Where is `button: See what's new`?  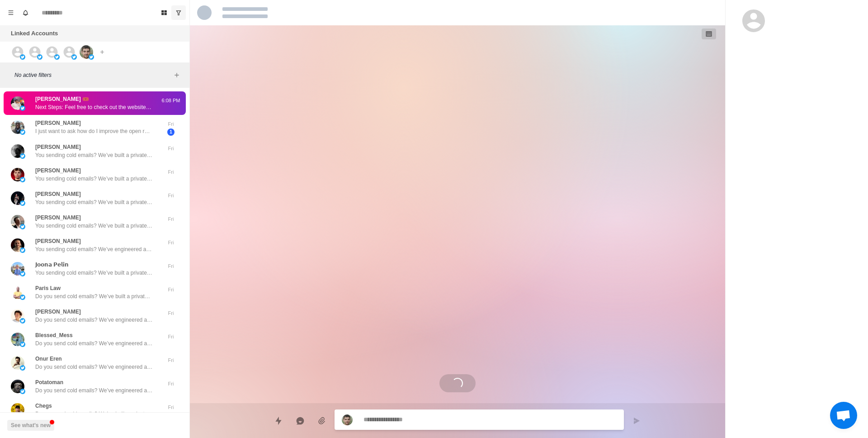
button: See what's new is located at coordinates (30, 425).